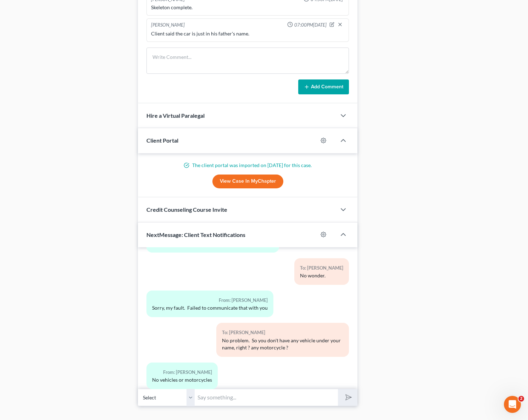 The image size is (528, 420). I want to click on span: Hire a Virtual Paralegal, so click(175, 116).